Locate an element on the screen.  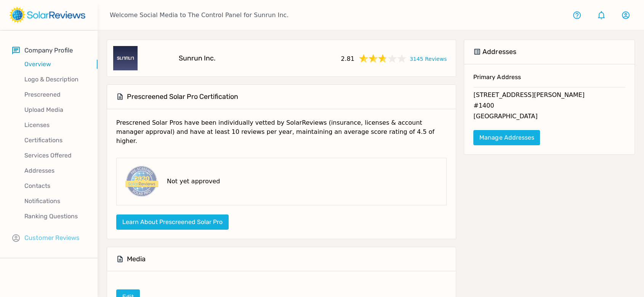
a: Contacts is located at coordinates (55, 186).